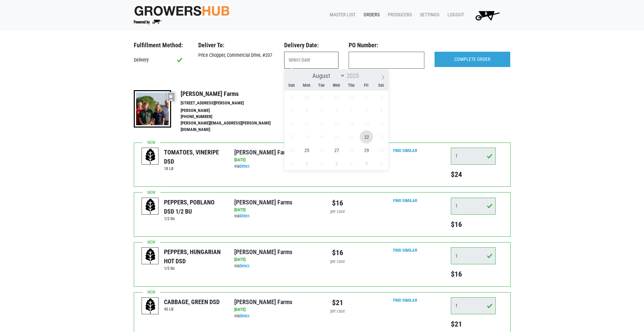 The image size is (644, 332). I want to click on span: July 30, 2025, so click(336, 97).